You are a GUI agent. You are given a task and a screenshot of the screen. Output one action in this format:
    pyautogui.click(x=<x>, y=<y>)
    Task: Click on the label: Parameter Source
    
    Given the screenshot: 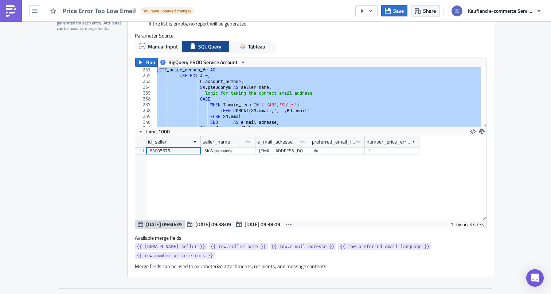 What is the action you would take?
    pyautogui.click(x=311, y=36)
    